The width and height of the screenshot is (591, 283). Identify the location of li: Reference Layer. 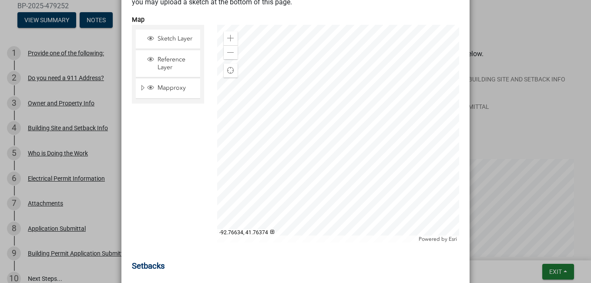
(168, 64).